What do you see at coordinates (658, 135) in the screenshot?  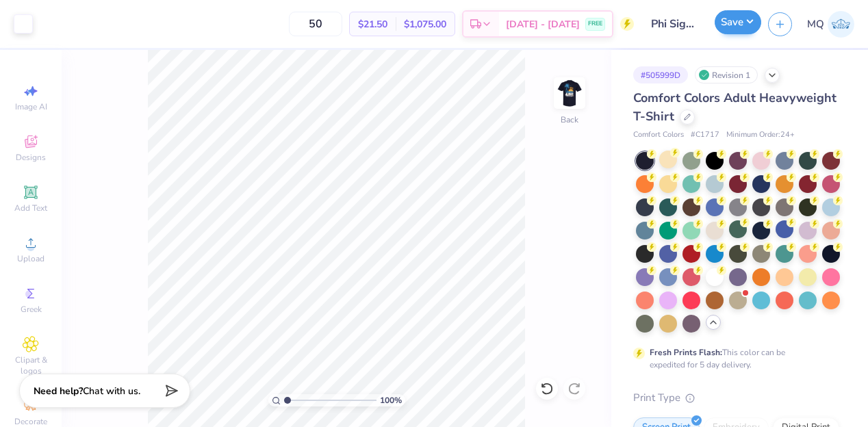 I see `span: Comfort Colors` at bounding box center [658, 135].